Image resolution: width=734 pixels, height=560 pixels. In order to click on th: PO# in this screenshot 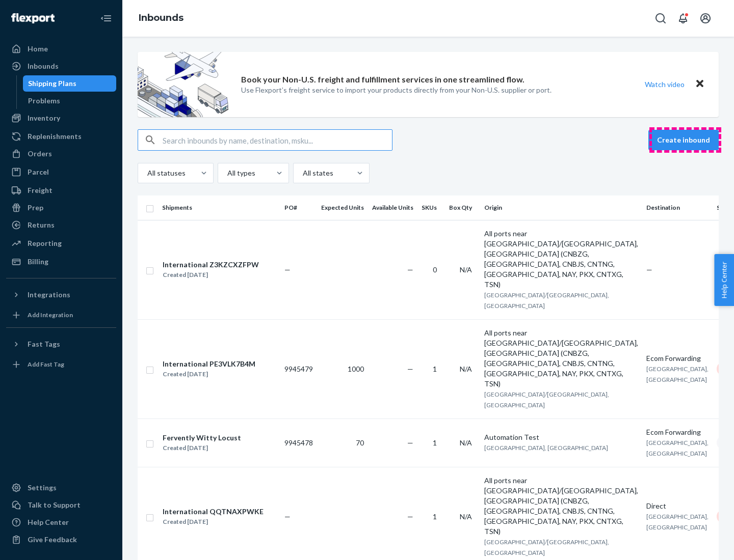, I will do `click(299, 207)`.